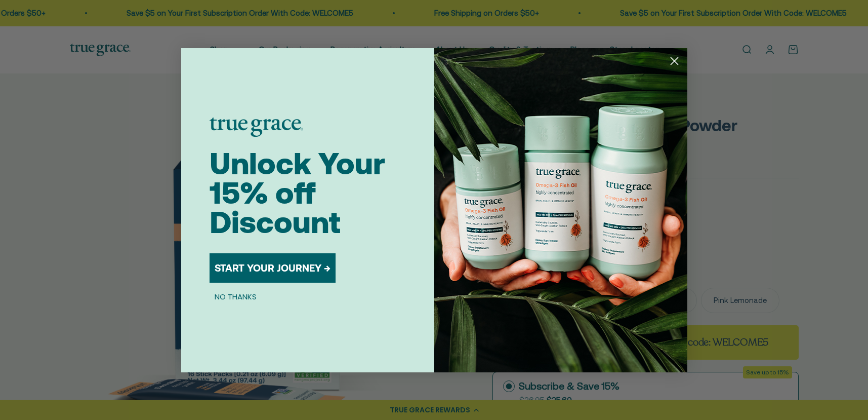 The width and height of the screenshot is (868, 420). I want to click on button: NO THANKS, so click(235, 297).